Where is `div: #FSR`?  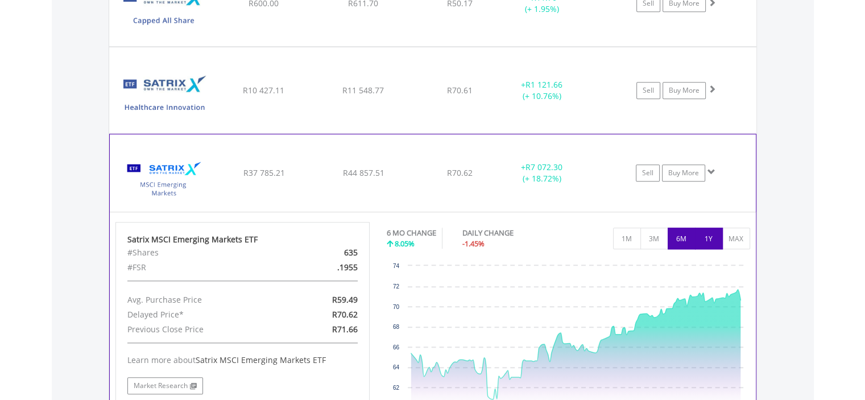 div: #FSR is located at coordinates (201, 267).